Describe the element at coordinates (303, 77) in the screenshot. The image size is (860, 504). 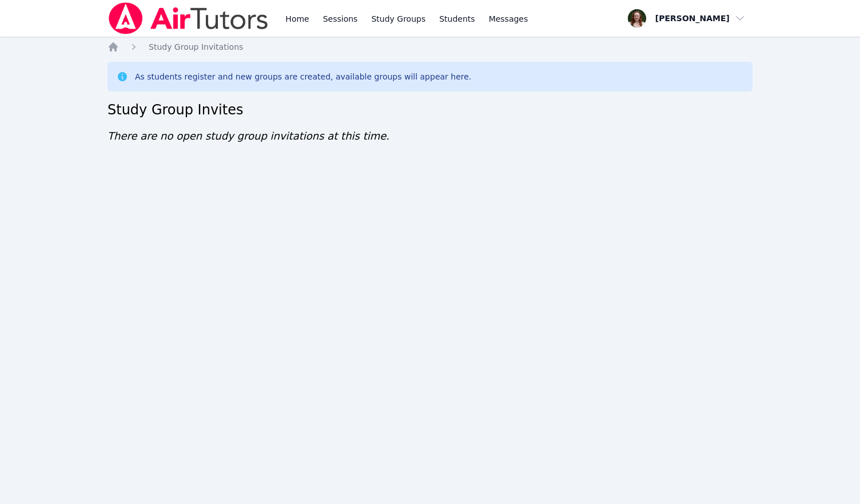
I see `div: As students register and new groups are created, available groups will appear here.` at that location.